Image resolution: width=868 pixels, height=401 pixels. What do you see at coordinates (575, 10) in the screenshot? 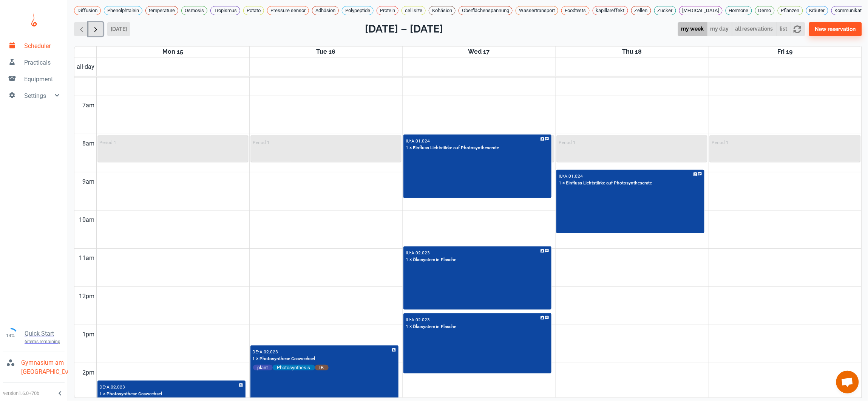
I see `div: Foodtests` at bounding box center [575, 10].